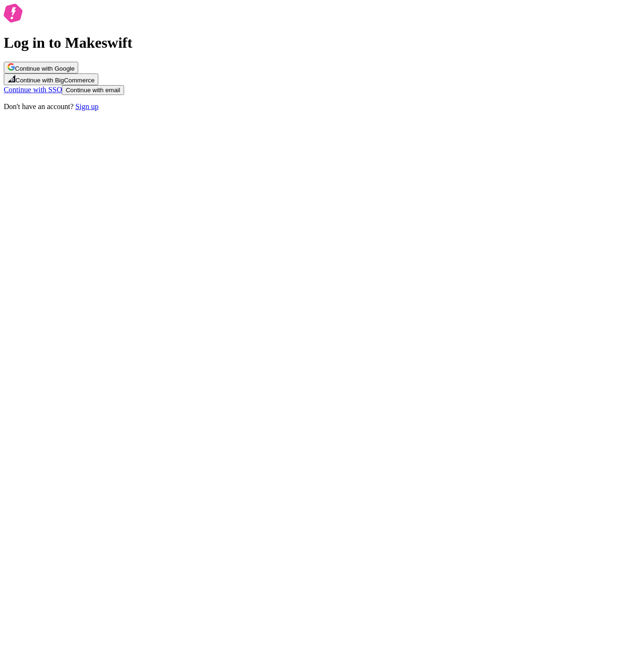 This screenshot has width=640, height=672. I want to click on h1: Log in to Makeswift, so click(320, 43).